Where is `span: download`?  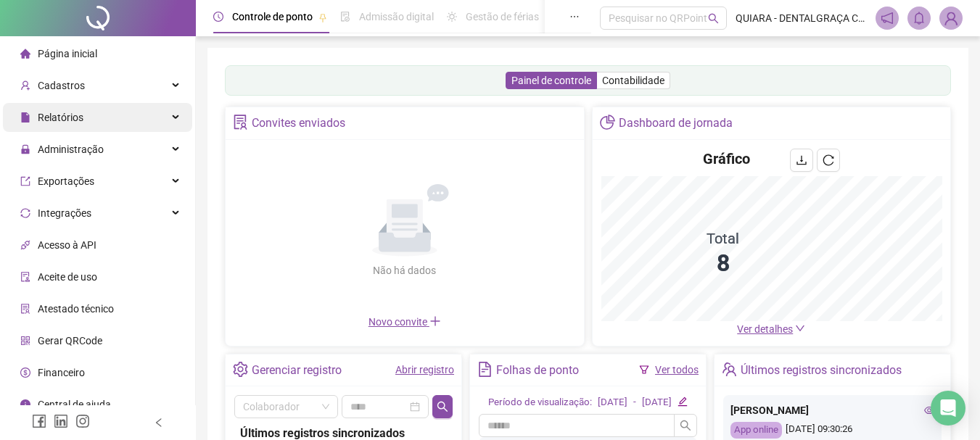 span: download is located at coordinates (802, 160).